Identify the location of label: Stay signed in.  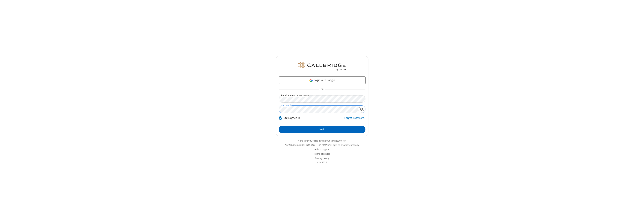
(292, 118).